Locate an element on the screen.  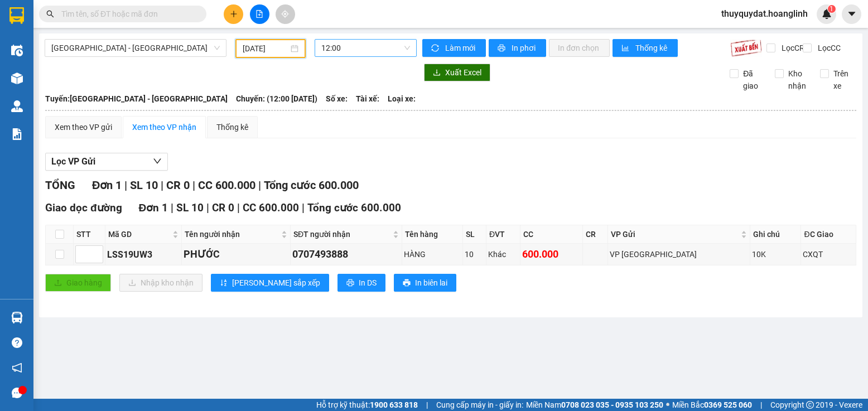
span: Đã giao is located at coordinates (753, 80).